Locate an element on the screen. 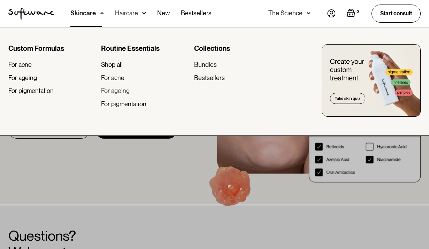  div: Haircare is located at coordinates (126, 13).